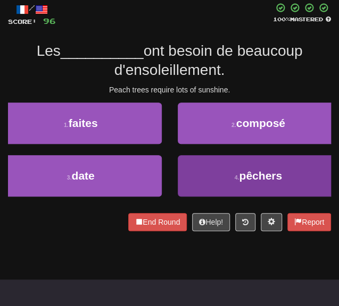  What do you see at coordinates (245, 222) in the screenshot?
I see `button: Round history (alt+y)` at bounding box center [245, 222].